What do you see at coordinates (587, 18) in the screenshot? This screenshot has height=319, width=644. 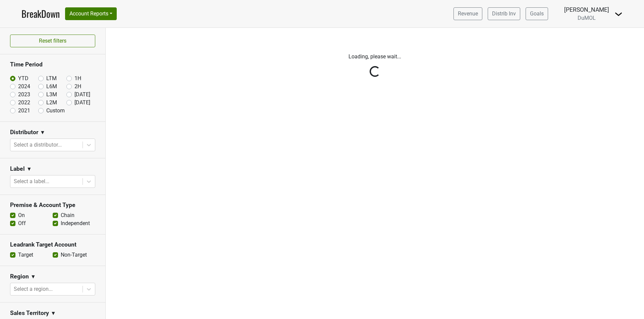 I see `span: DuMOL` at bounding box center [587, 18].